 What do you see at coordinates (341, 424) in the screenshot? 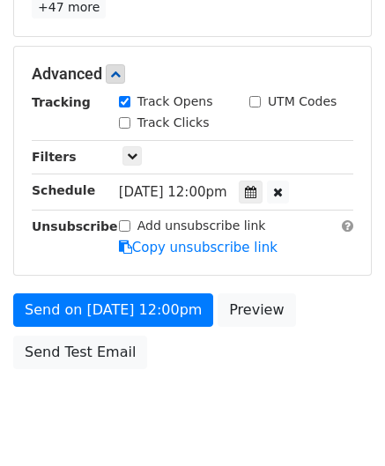
I see `div: Chat Widget` at bounding box center [341, 424].